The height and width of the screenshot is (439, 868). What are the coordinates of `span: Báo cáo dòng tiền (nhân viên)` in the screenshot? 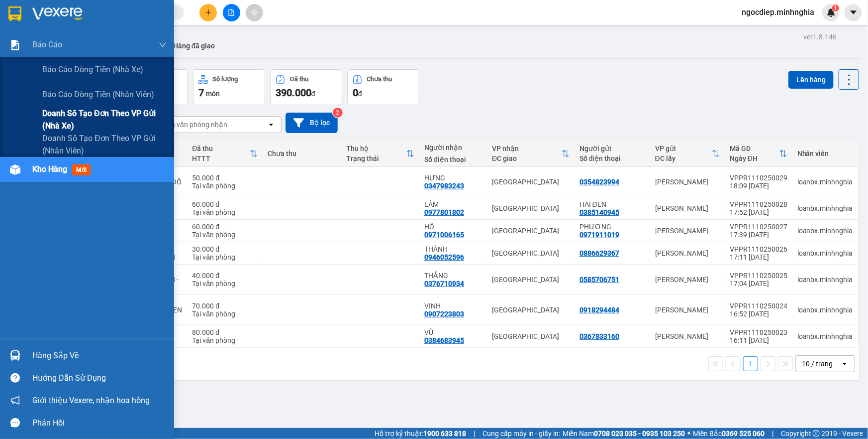 It's located at (98, 94).